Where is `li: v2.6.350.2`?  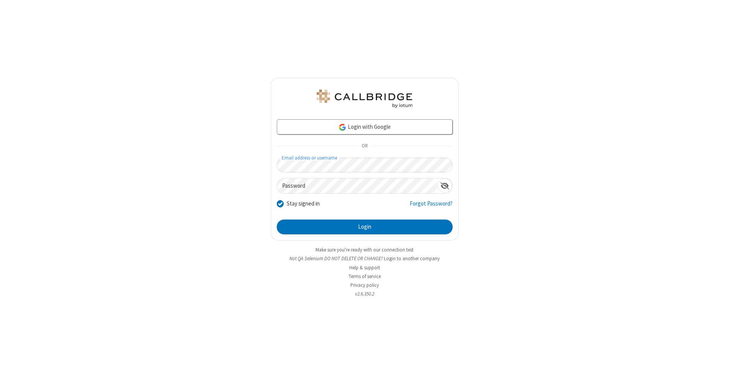 li: v2.6.350.2 is located at coordinates (365, 294).